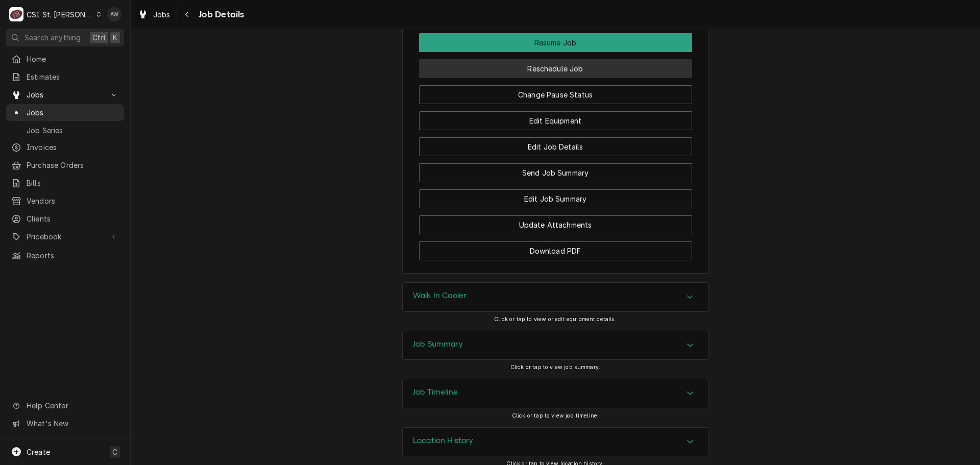 The image size is (980, 465). Describe the element at coordinates (65, 423) in the screenshot. I see `a: Go to What's New` at that location.